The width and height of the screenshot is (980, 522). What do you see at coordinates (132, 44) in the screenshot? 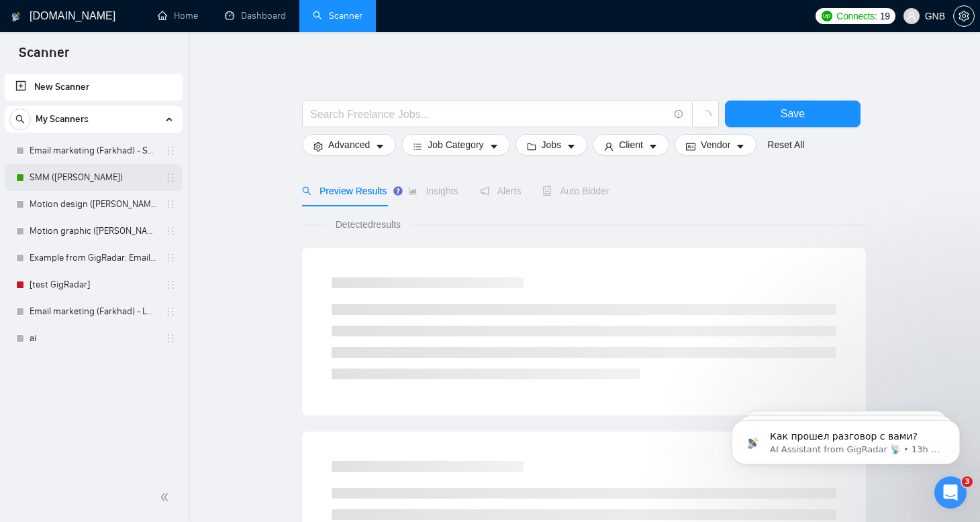
I see `span: Как прошел разговор с вами?` at bounding box center [132, 44].